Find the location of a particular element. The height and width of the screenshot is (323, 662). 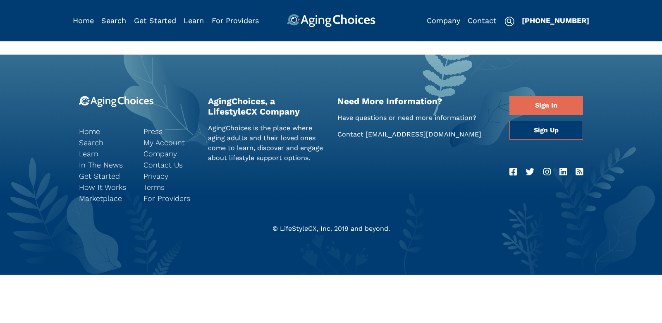

a: Sign Up is located at coordinates (546, 130).